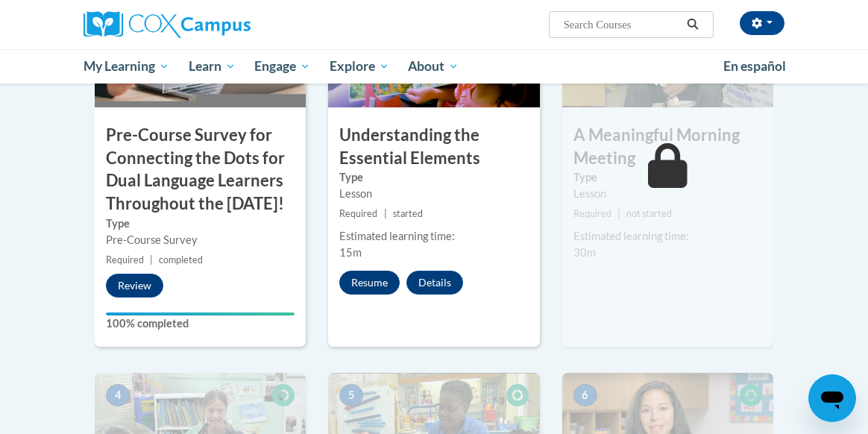 The image size is (868, 434). I want to click on button: Review, so click(134, 286).